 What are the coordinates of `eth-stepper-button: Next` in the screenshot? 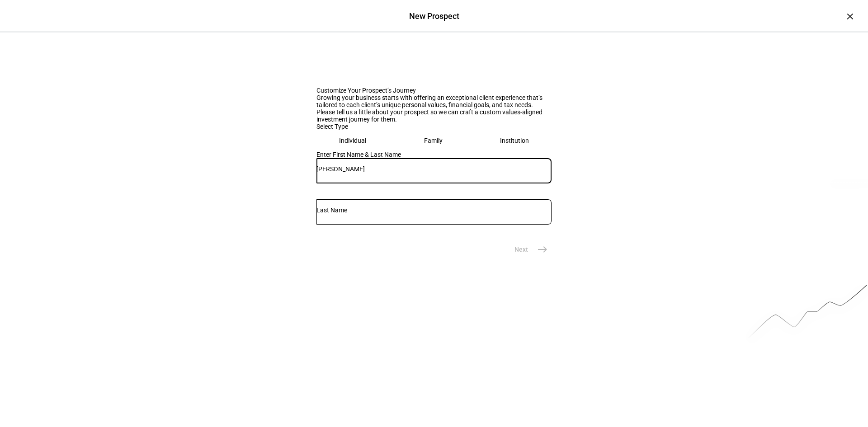 It's located at (528, 249).